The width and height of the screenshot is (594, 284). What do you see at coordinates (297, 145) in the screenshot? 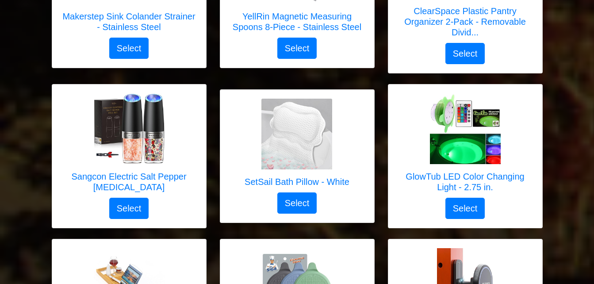
I see `a: SetSail Bath Pillow - White SetSail Bath Pillow - White` at bounding box center [297, 145].